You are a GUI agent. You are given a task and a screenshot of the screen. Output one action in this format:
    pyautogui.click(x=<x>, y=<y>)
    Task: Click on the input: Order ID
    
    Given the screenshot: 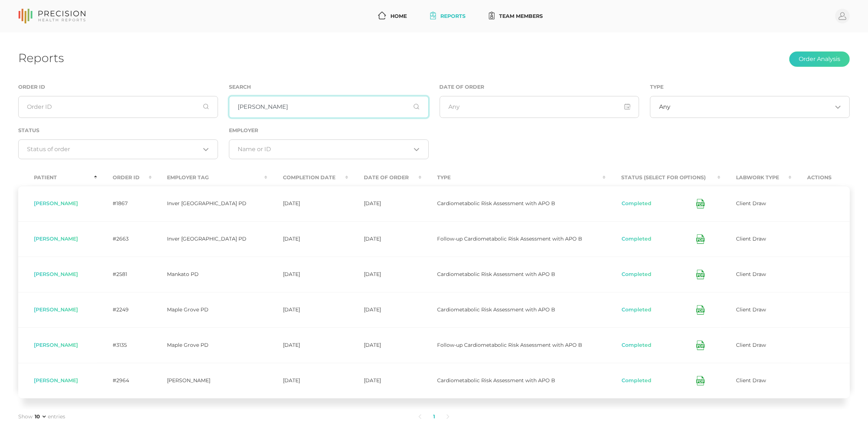 What is the action you would take?
    pyautogui.click(x=118, y=107)
    